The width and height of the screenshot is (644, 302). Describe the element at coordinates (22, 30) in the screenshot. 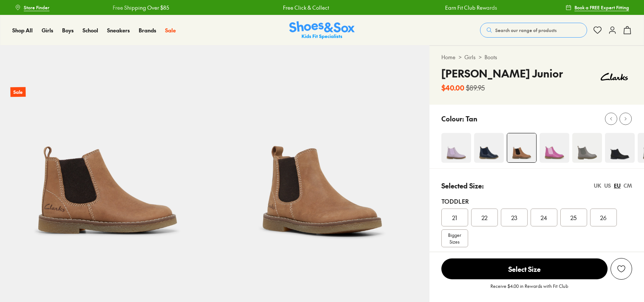

I see `a: Shop All` at that location.